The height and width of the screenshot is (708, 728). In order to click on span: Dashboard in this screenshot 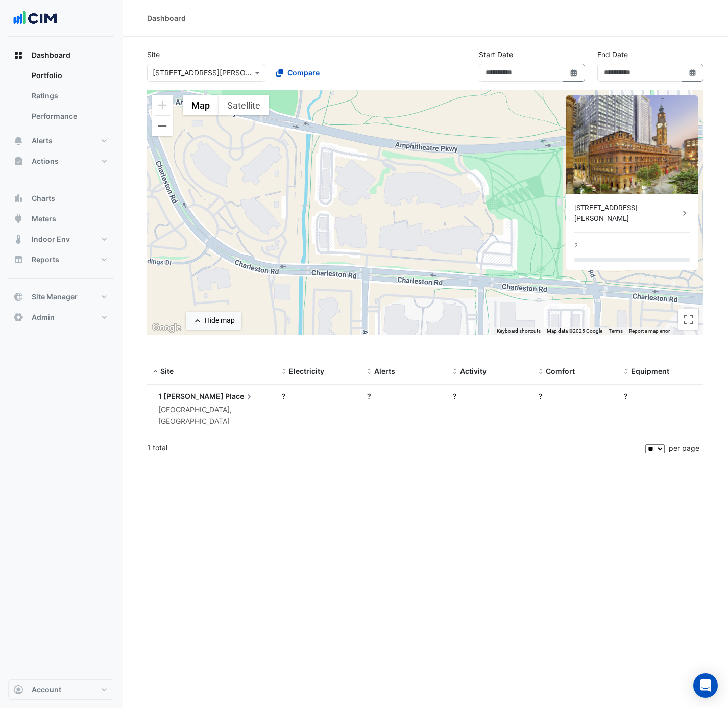, I will do `click(51, 55)`.